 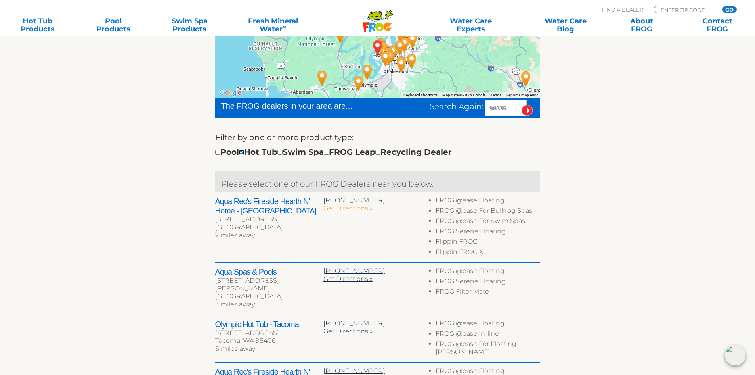 What do you see at coordinates (385, 54) in the screenshot?
I see `div: Aqua Rec's Fireside Hearth N' Home - Fircrest - 6 miles away.` at bounding box center [385, 54].